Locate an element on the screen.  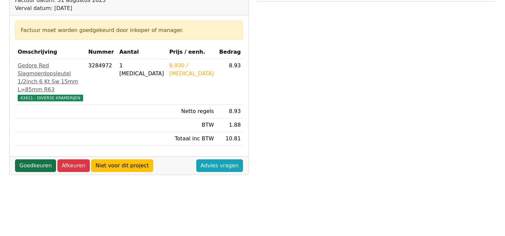
th: Prijs / eenh. is located at coordinates (192, 52).